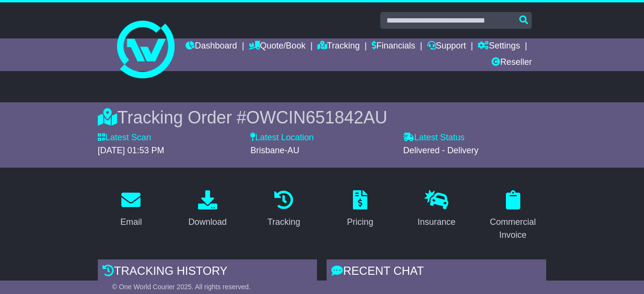 The image size is (644, 294). Describe the element at coordinates (434, 137) in the screenshot. I see `label: Latest Status` at that location.